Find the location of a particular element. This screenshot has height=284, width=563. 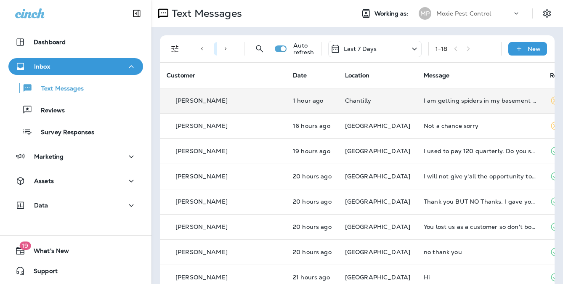

button: Search Messages is located at coordinates (260, 49).